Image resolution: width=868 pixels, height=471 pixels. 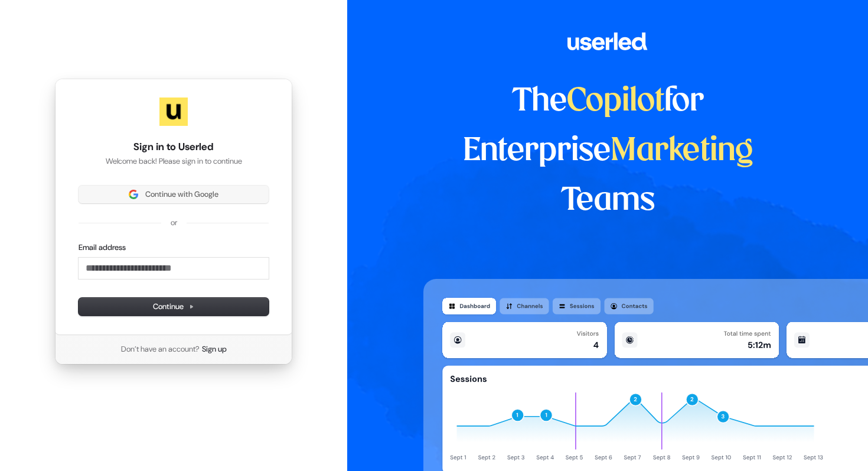 What do you see at coordinates (102, 247) in the screenshot?
I see `label: Email address` at bounding box center [102, 247].